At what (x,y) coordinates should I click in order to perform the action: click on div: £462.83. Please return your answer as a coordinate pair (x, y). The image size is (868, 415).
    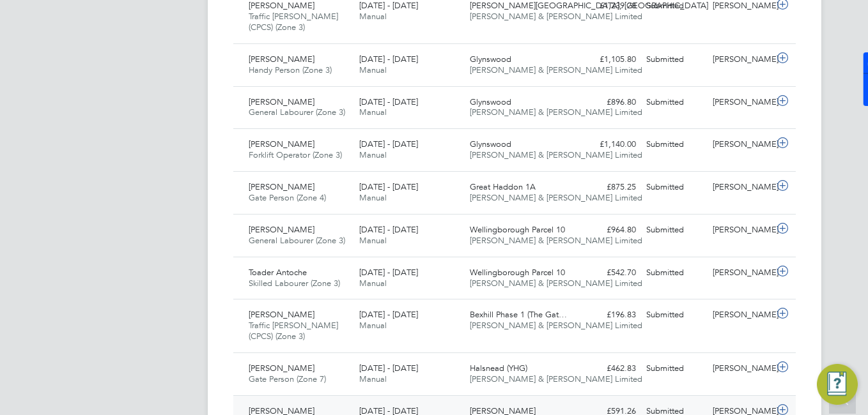
    Looking at the image, I should click on (608, 368).